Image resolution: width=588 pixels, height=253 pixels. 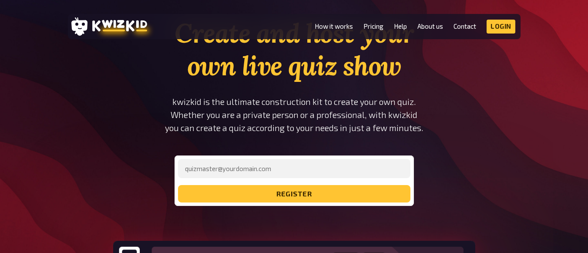 What do you see at coordinates (430, 26) in the screenshot?
I see `a: About us` at bounding box center [430, 26].